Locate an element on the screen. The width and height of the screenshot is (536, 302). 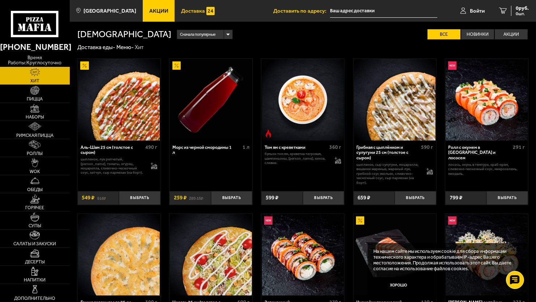
button: Хорошо is located at coordinates (399, 286).